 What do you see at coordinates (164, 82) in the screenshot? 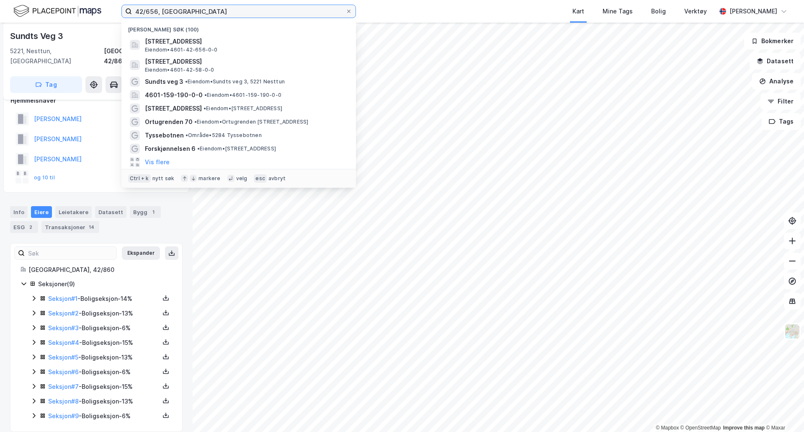
I see `span: Sundts veg 3` at bounding box center [164, 82].